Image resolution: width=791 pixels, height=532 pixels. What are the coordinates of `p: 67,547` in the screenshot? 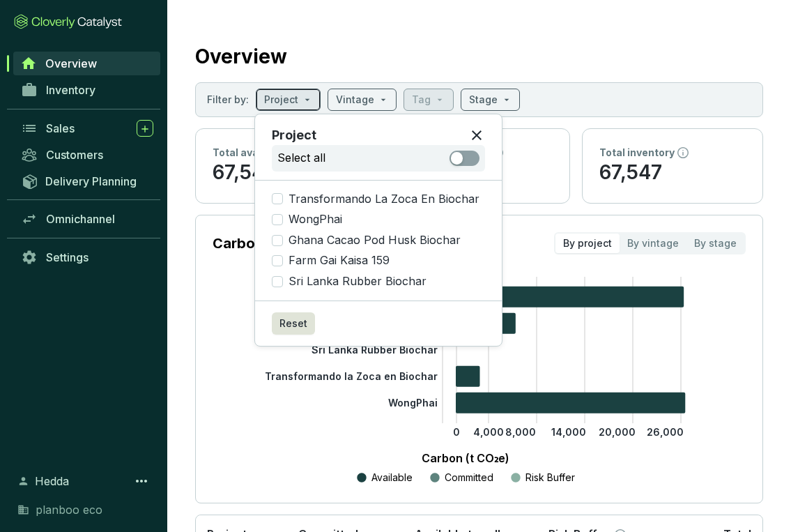 It's located at (672, 172).